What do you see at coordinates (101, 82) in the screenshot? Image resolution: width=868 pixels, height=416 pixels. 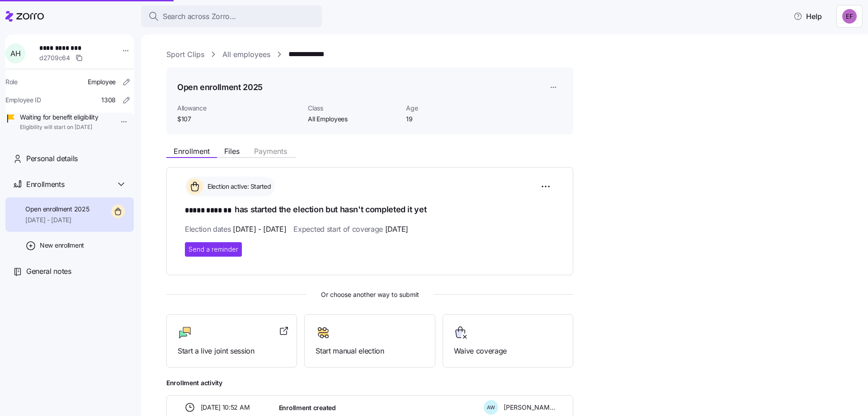 I see `span: Employee` at bounding box center [101, 82].